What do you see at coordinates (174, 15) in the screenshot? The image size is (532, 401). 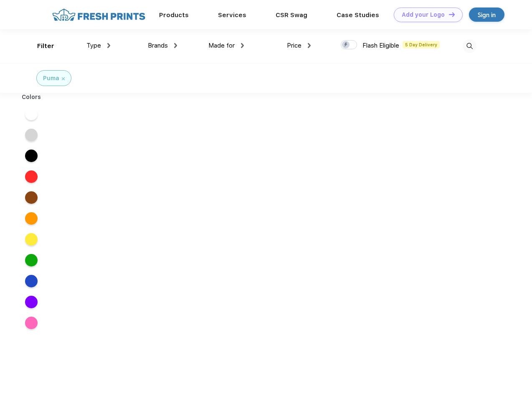 I see `a: Products` at bounding box center [174, 15].